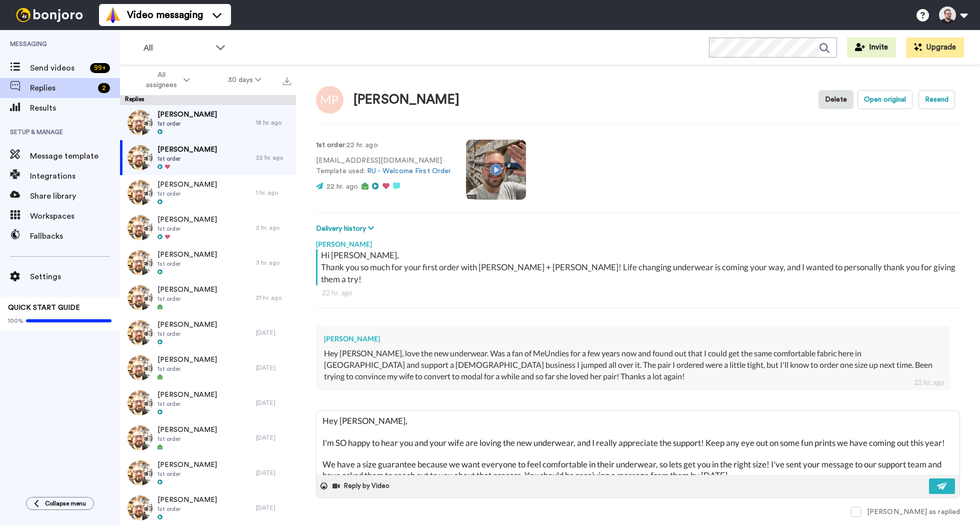  I want to click on span: Settings, so click(75, 277).